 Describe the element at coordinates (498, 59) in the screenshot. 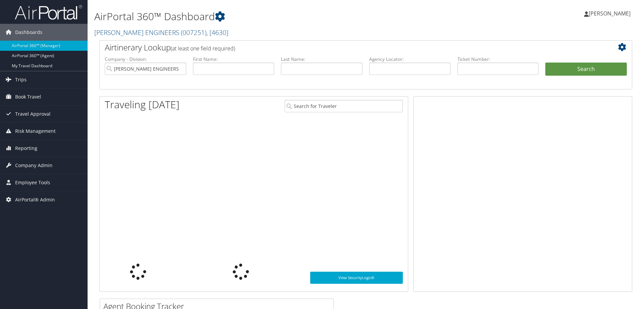

I see `label: Ticket Number:` at that location.